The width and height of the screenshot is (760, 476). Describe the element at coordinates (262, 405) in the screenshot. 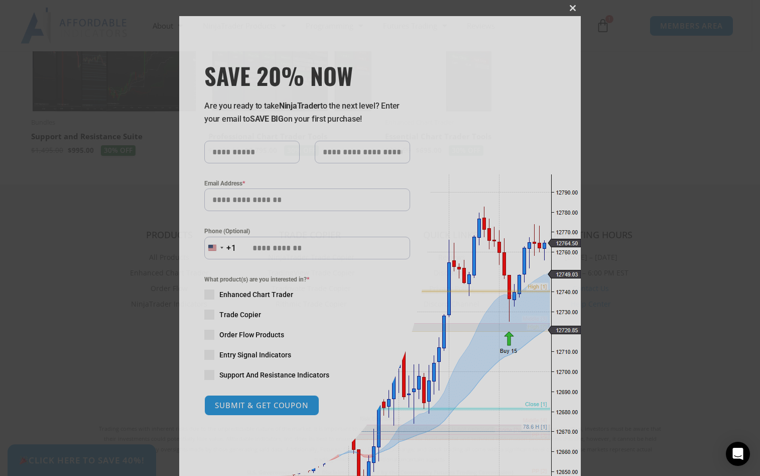

I see `button: SUBMIT & GET COUPON` at that location.